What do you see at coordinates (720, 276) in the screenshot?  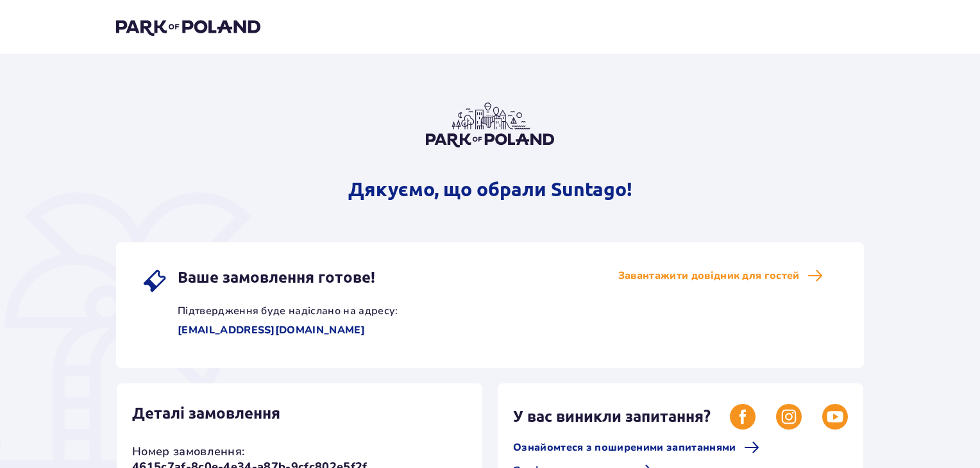 I see `a: Завантажити довідник для гостей` at bounding box center [720, 276].